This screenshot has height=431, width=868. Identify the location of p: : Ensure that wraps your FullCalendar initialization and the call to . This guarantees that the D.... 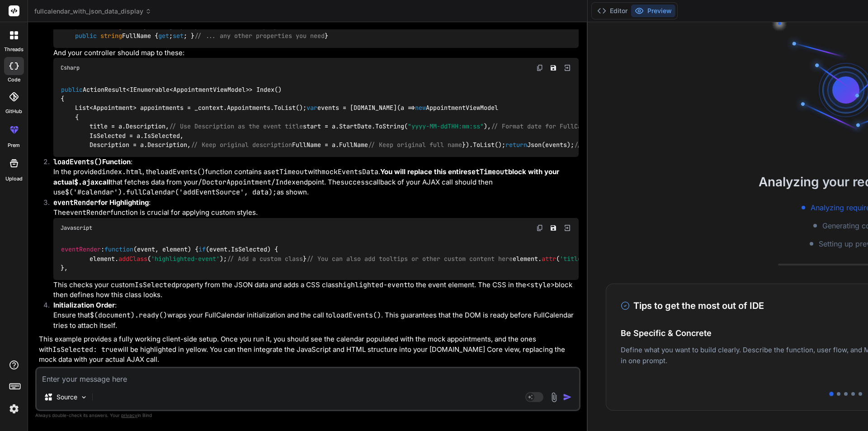
(316, 316).